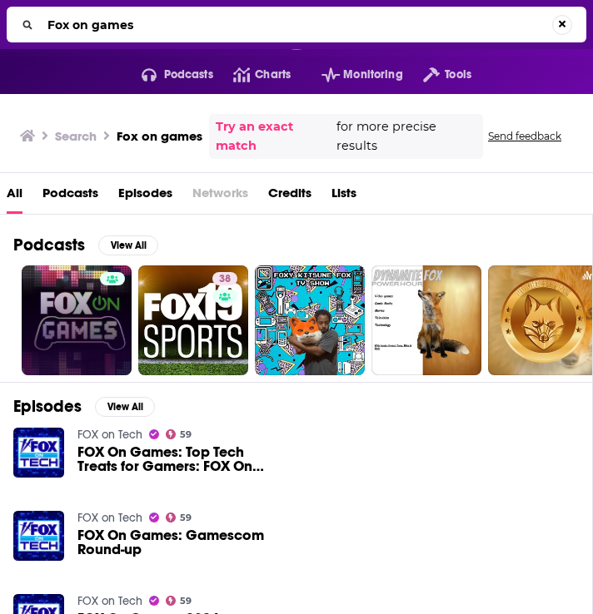  What do you see at coordinates (458, 75) in the screenshot?
I see `span: Tools` at bounding box center [458, 75].